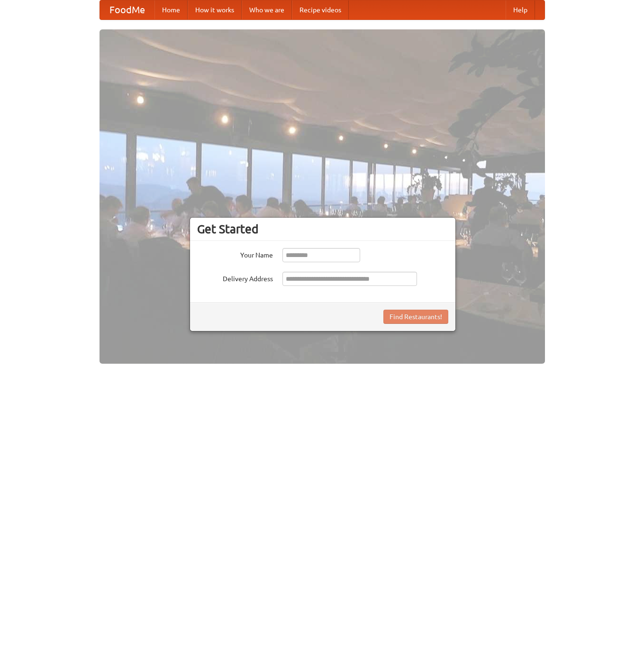  What do you see at coordinates (128, 10) in the screenshot?
I see `a: FoodMe` at bounding box center [128, 10].